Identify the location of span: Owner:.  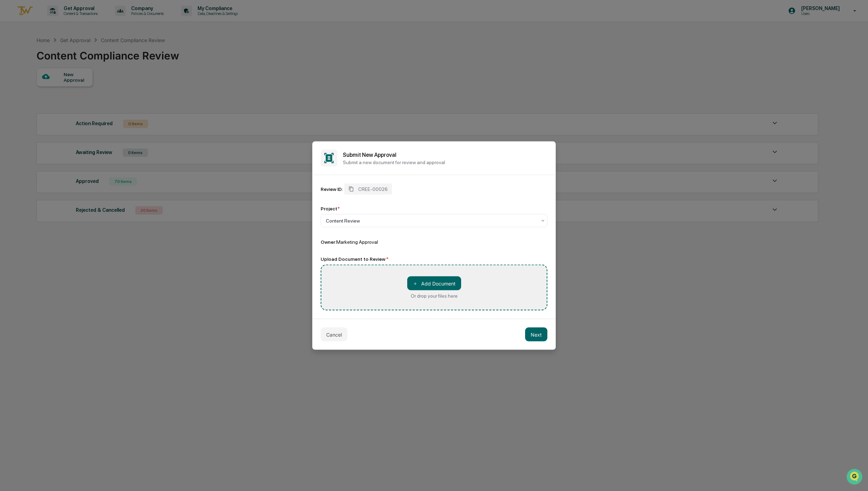
(328, 242).